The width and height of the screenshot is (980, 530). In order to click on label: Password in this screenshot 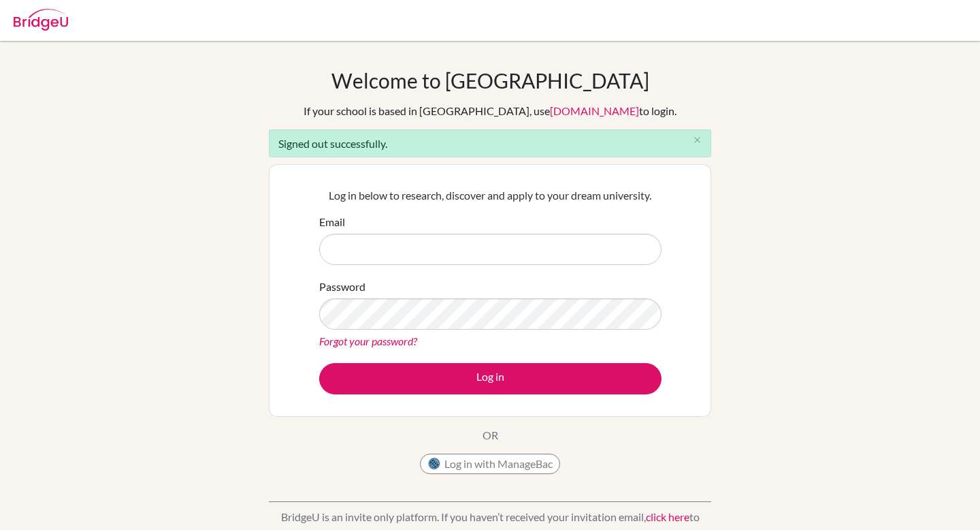, I will do `click(342, 287)`.